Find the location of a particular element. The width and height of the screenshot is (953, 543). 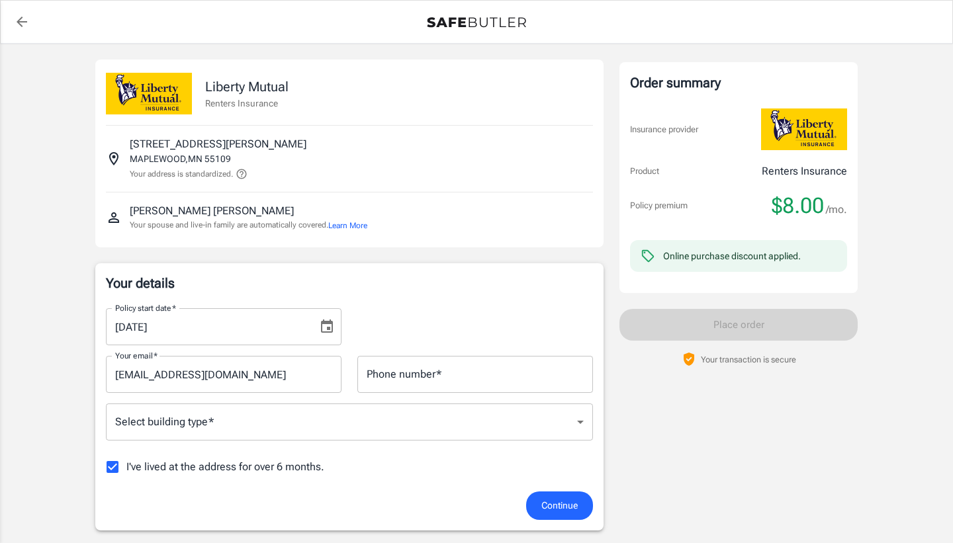

div: Online purchase discount applied. is located at coordinates (732, 256).